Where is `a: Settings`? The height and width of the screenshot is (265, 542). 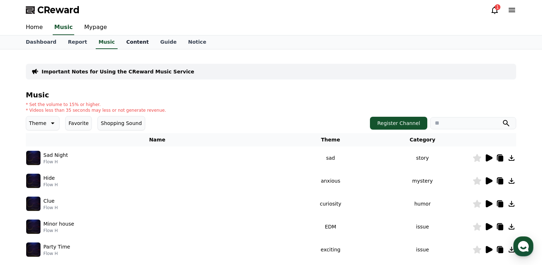 a: Settings is located at coordinates (115, 215).